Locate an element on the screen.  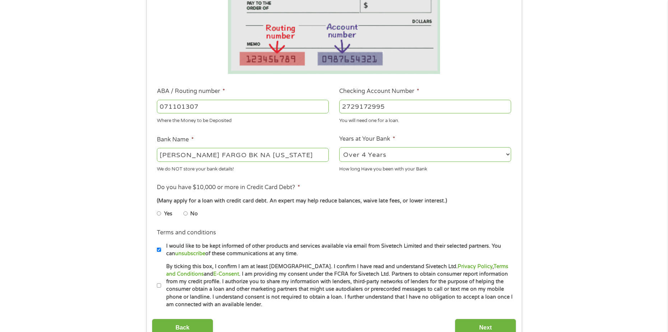
label: Yes is located at coordinates (168, 214).